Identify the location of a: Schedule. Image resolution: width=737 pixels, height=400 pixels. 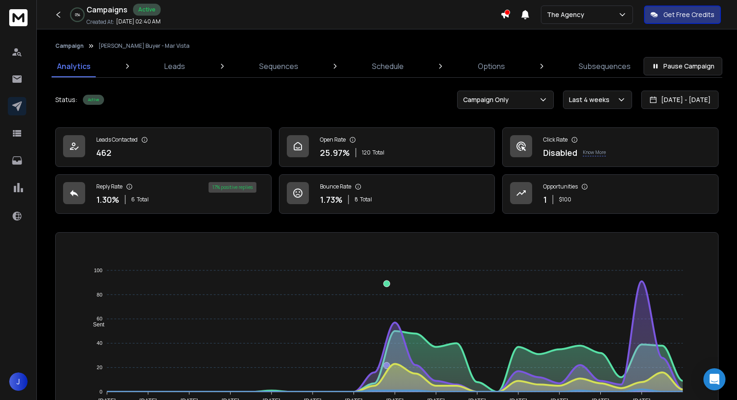
(388, 66).